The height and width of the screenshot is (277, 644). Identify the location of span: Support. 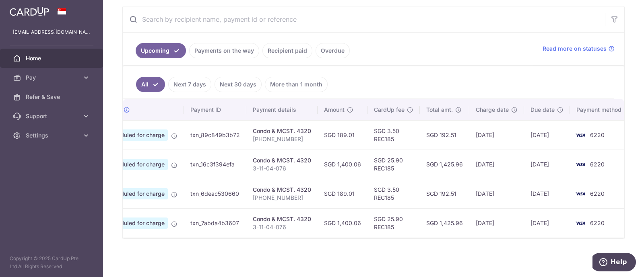
(52, 116).